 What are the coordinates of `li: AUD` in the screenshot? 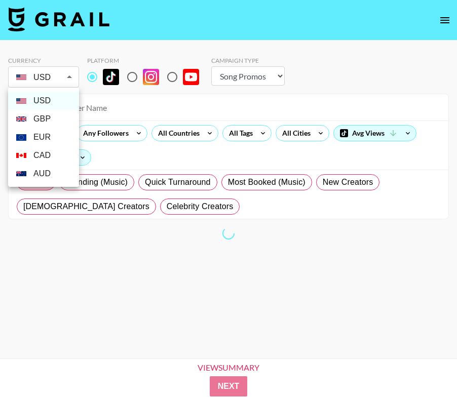 It's located at (44, 174).